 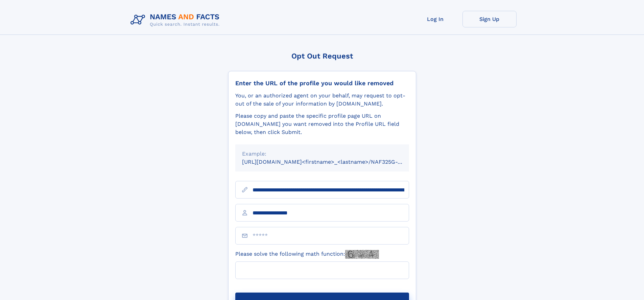 What do you see at coordinates (435, 19) in the screenshot?
I see `a: Log In` at bounding box center [435, 19].